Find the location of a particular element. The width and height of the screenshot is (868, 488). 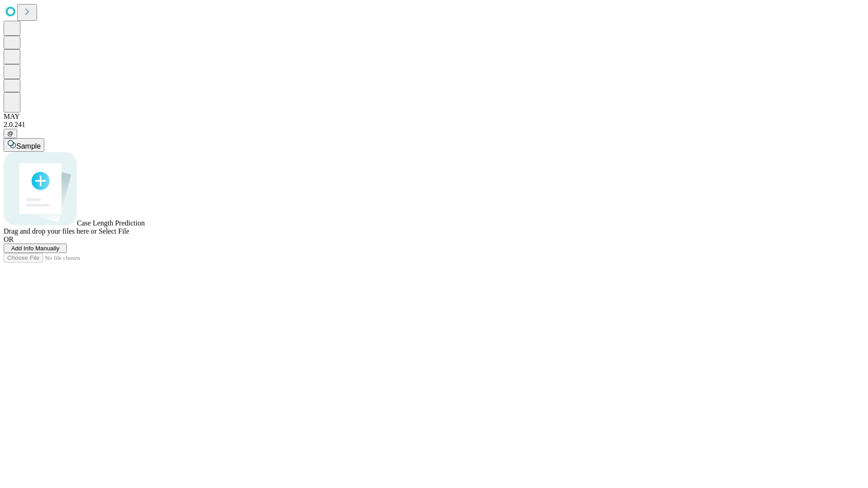

button: Add Info Manually is located at coordinates (35, 248).